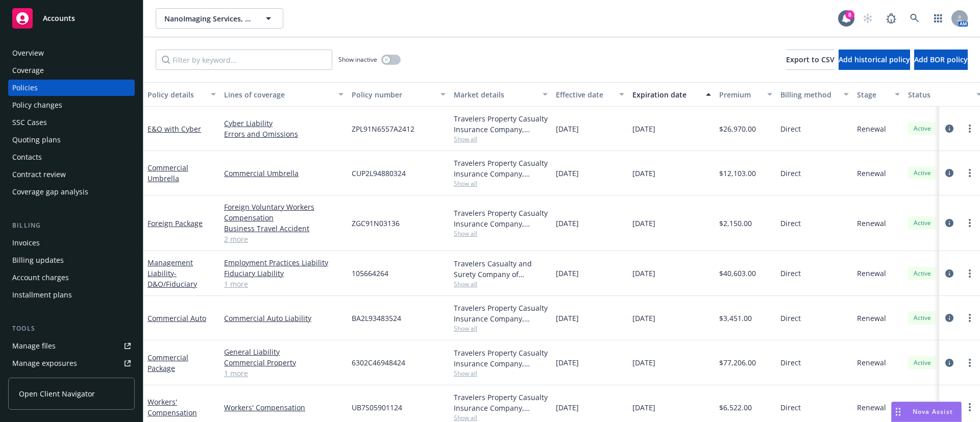  Describe the element at coordinates (666, 94) in the screenshot. I see `div: Expiration date` at that location.